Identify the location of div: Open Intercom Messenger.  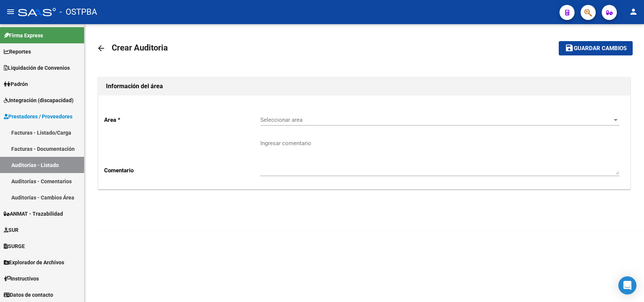
(628, 286).